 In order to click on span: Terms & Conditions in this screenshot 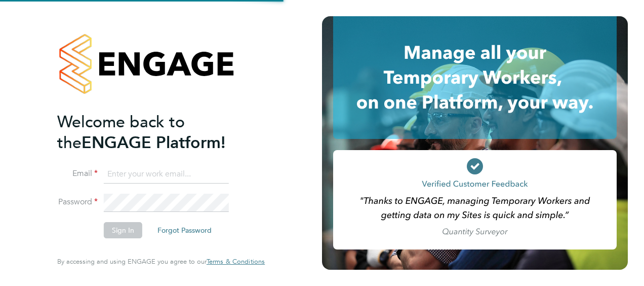, I will do `click(236, 261)`.